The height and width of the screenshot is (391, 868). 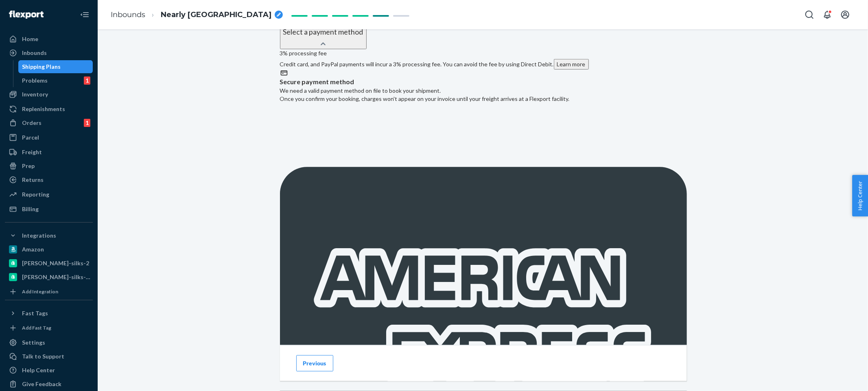 I want to click on a: Help Center, so click(x=49, y=371).